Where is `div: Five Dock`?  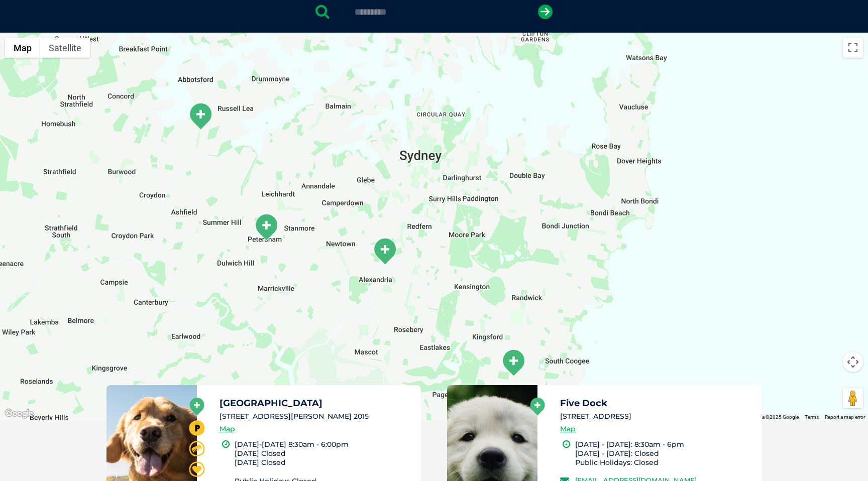 div: Five Dock is located at coordinates (201, 116).